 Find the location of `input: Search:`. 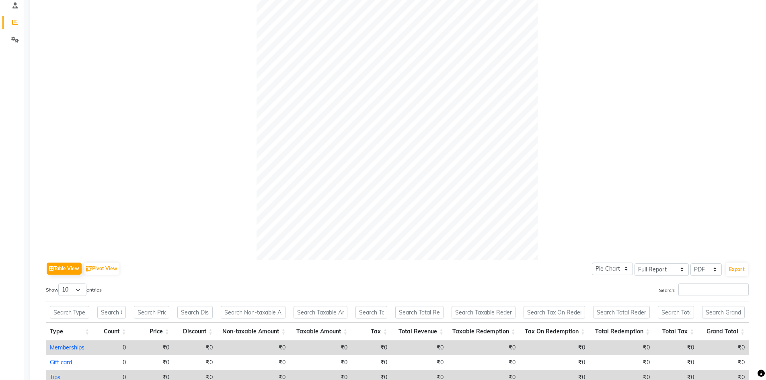

input: Search: is located at coordinates (713, 290).